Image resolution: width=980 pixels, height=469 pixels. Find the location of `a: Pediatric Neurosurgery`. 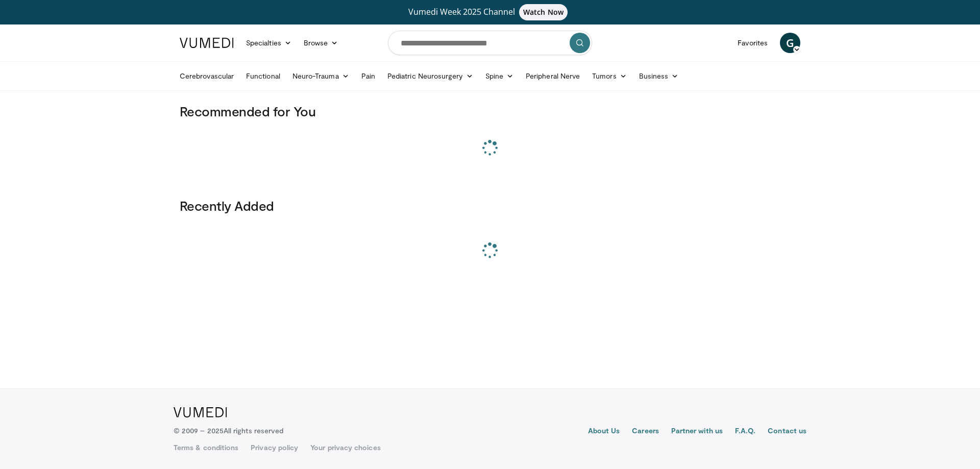

a: Pediatric Neurosurgery is located at coordinates (430, 76).